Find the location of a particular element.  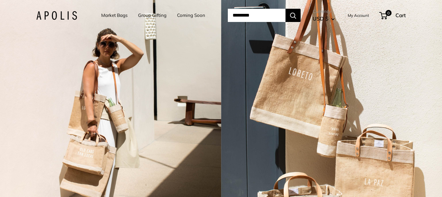

a: Market Bags is located at coordinates (114, 15).